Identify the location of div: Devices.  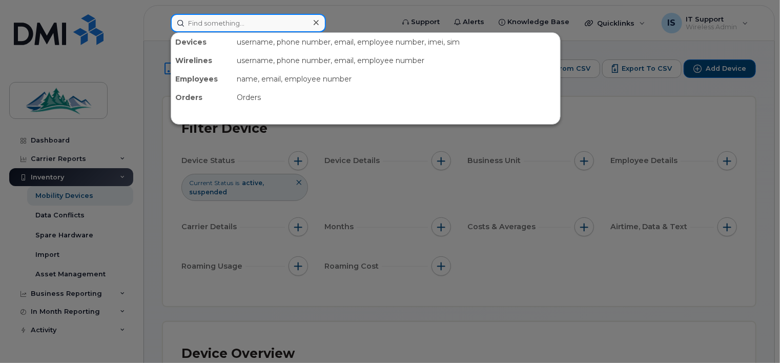
(202, 42).